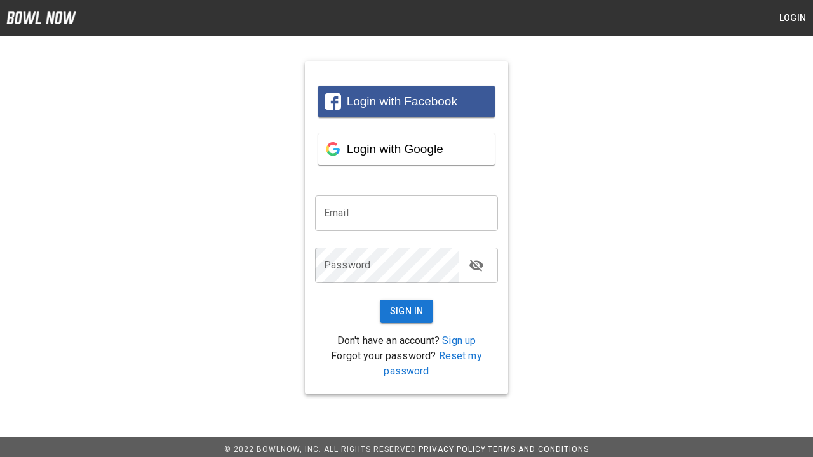 The width and height of the screenshot is (813, 457). What do you see at coordinates (452, 449) in the screenshot?
I see `a: Privacy Policy` at bounding box center [452, 449].